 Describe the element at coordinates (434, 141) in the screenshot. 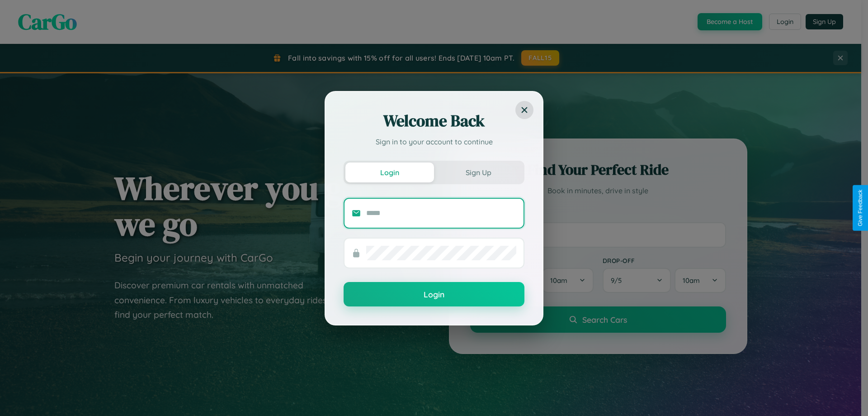

I see `p: Sign in to your account to continue` at that location.